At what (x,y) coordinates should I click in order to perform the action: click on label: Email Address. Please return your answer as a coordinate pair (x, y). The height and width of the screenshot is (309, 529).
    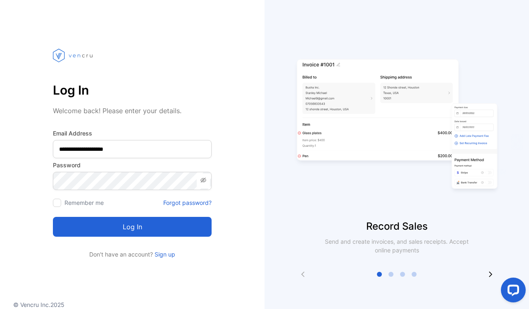
    Looking at the image, I should click on (132, 133).